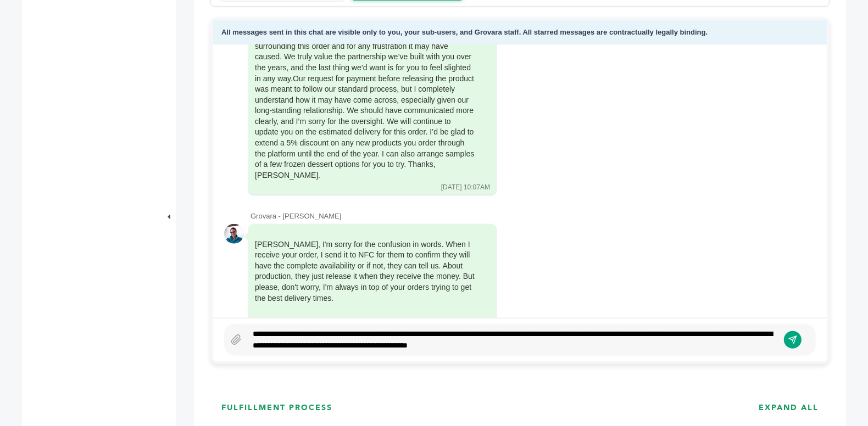 Image resolution: width=868 pixels, height=426 pixels. What do you see at coordinates (364, 127) in the screenshot?
I see `span: Our request for payment before releasing the product was meant to follow our standard process, bu...` at bounding box center [364, 127].